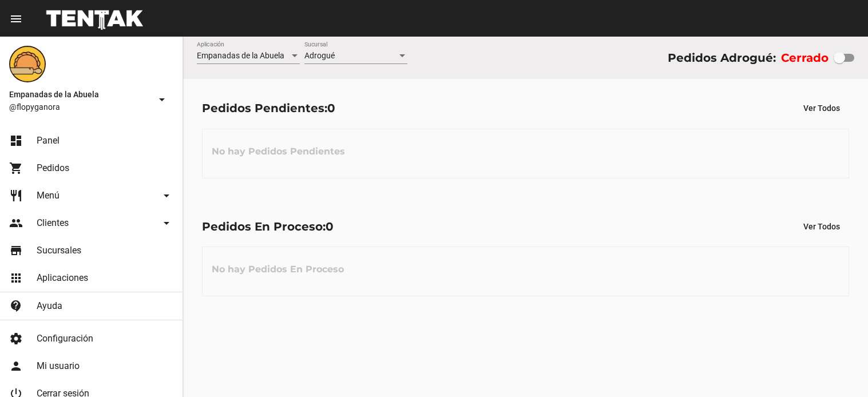  What do you see at coordinates (48, 196) in the screenshot?
I see `span: Menú` at bounding box center [48, 196].